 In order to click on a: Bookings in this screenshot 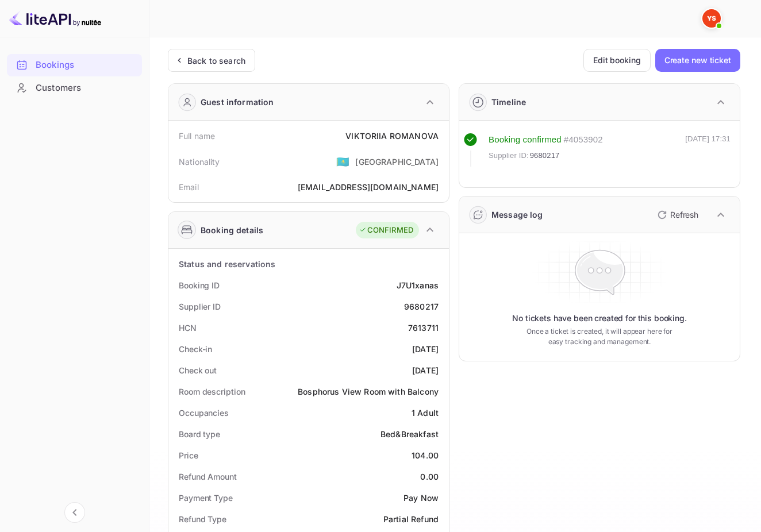, I will do `click(74, 64)`.